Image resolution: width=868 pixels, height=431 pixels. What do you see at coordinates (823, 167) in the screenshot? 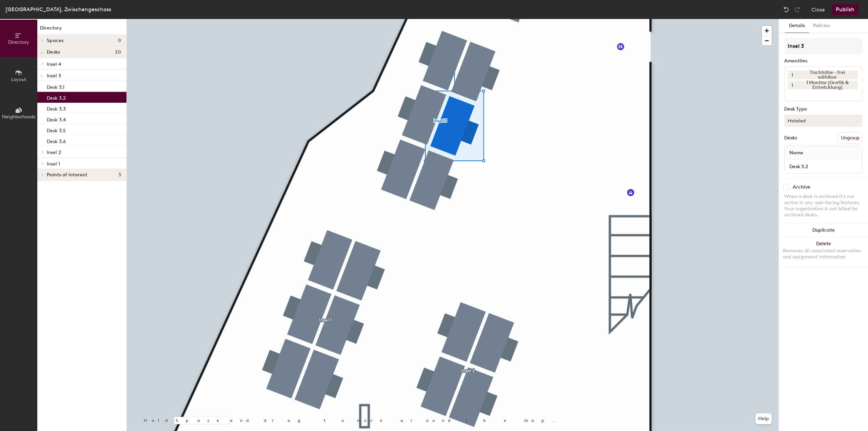
I see `input: Unnamed desk` at bounding box center [823, 167].